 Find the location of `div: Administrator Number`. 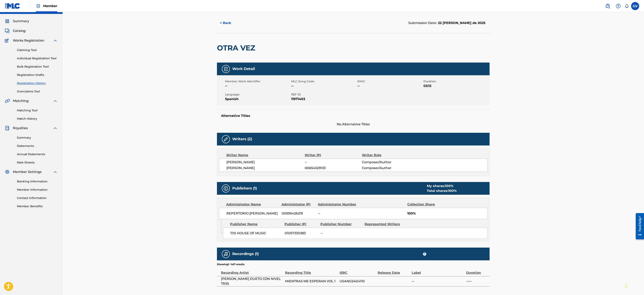

div: Administrator Number is located at coordinates (339, 204).